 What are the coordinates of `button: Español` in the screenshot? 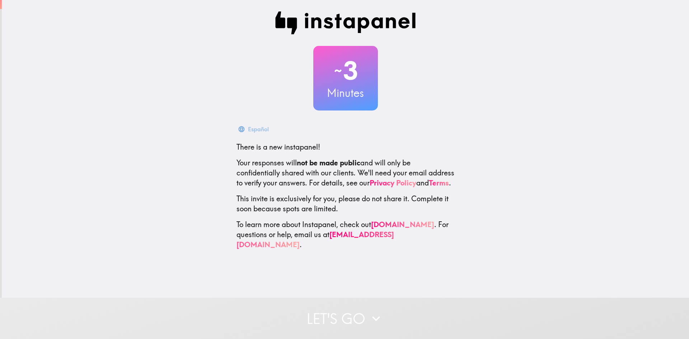 It's located at (254, 129).